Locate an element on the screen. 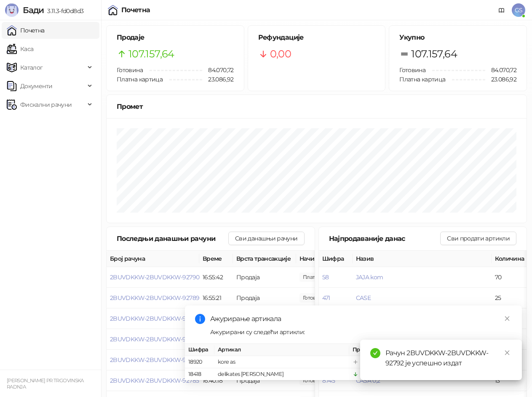 Image resolution: width=532 pixels, height=397 pixels. button: 2BUVDKKW-2BUVDKKW-92789 is located at coordinates (154, 298).